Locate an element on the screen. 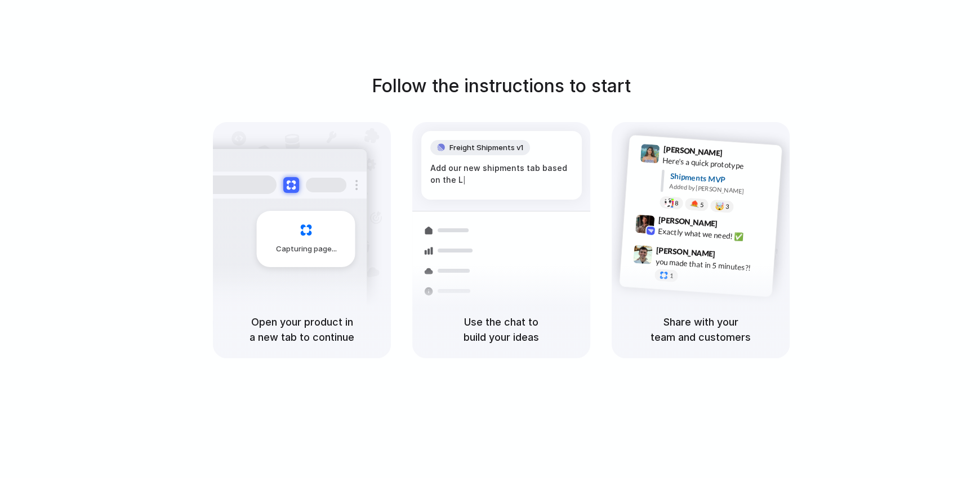 This screenshot has height=478, width=980. span: Freight Shipments v1 is located at coordinates (486, 148).